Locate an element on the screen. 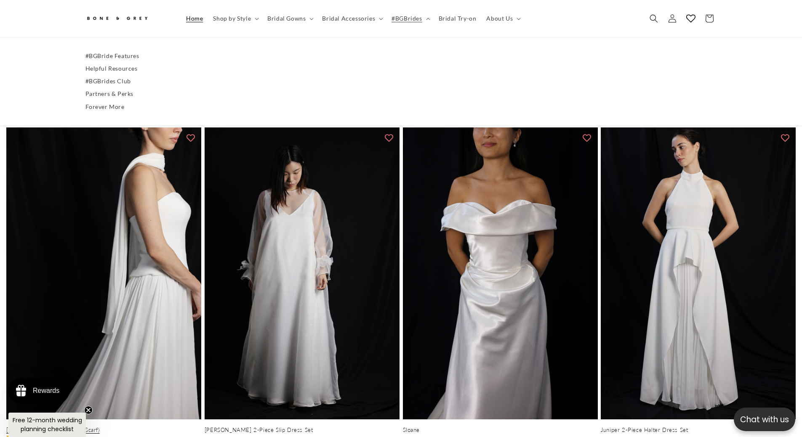 Image resolution: width=802 pixels, height=437 pixels. div: Rewards is located at coordinates (46, 391).